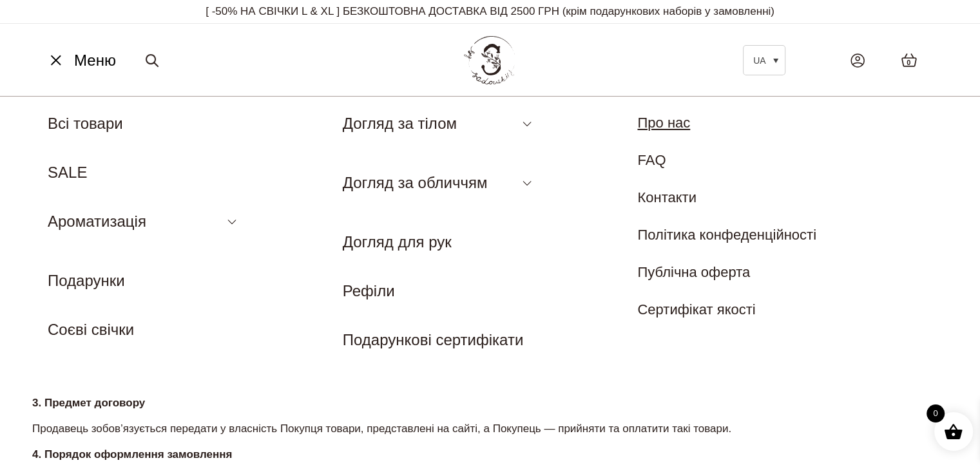  I want to click on strong: 3. Предмет договору, so click(88, 402).